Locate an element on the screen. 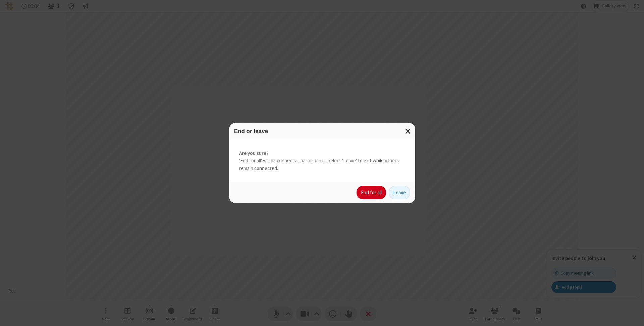  button: Close modal is located at coordinates (408, 131).